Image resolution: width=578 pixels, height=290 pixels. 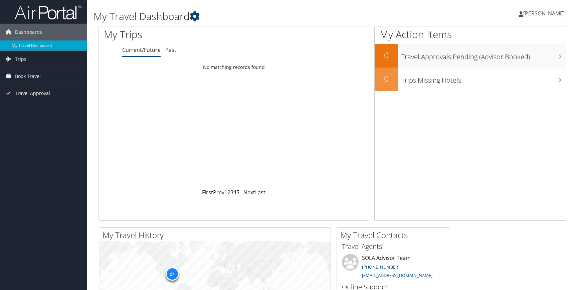 What do you see at coordinates (172, 274) in the screenshot?
I see `div: 27` at bounding box center [172, 274].